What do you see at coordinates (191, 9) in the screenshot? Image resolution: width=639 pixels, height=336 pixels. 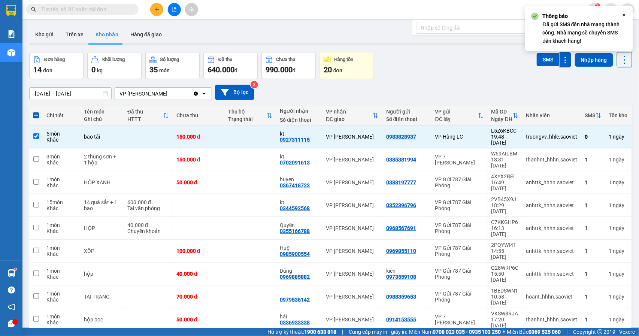 I see `button: aim` at bounding box center [191, 9].